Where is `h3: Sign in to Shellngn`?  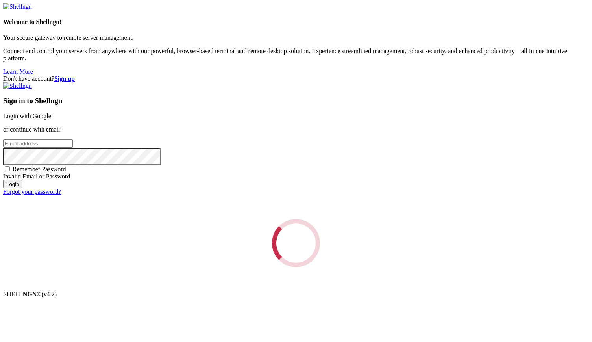
h3: Sign in to Shellngn is located at coordinates (296, 101).